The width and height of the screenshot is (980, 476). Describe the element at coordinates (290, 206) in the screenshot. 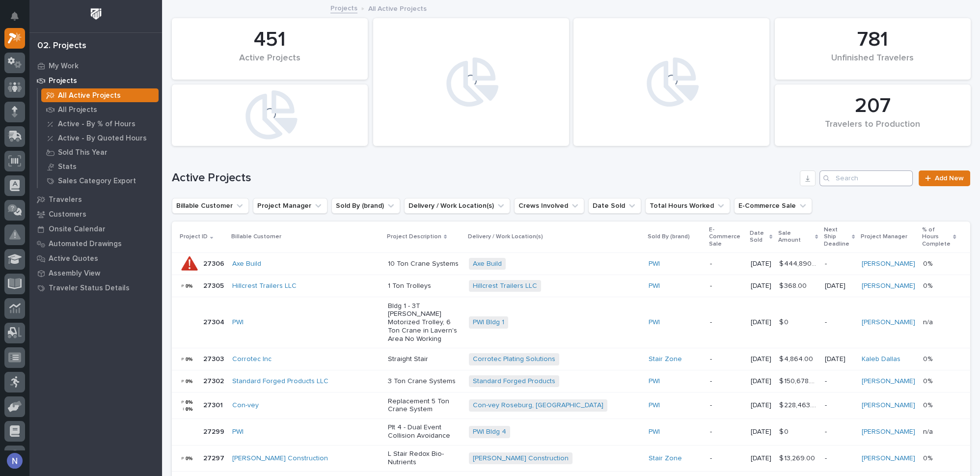

I see `button: Project Manager` at that location.